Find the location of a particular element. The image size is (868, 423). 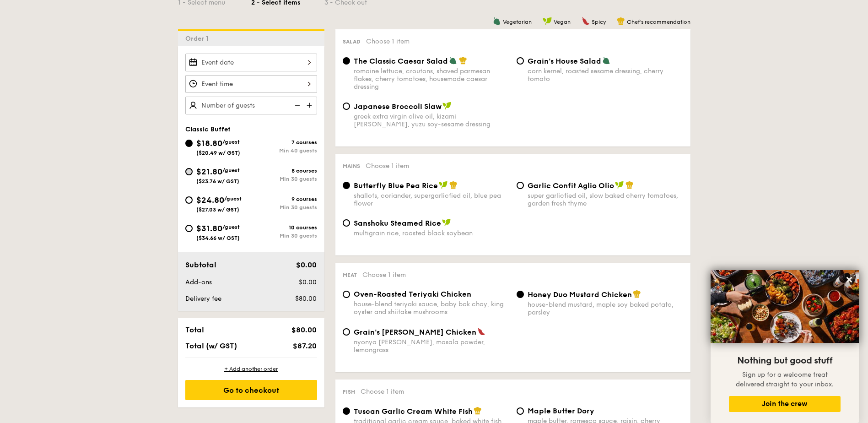

div: house-blend mustard, maple soy baked potato, parsley is located at coordinates (606, 308).